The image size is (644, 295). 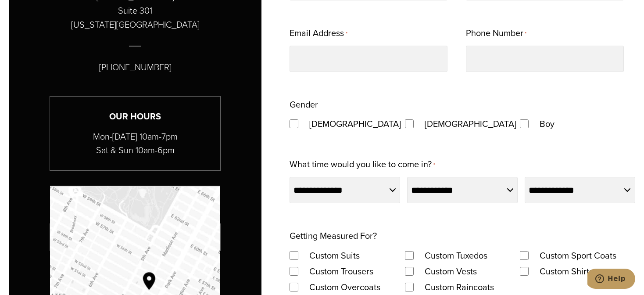 I want to click on label: Custom Shirts, so click(x=567, y=271).